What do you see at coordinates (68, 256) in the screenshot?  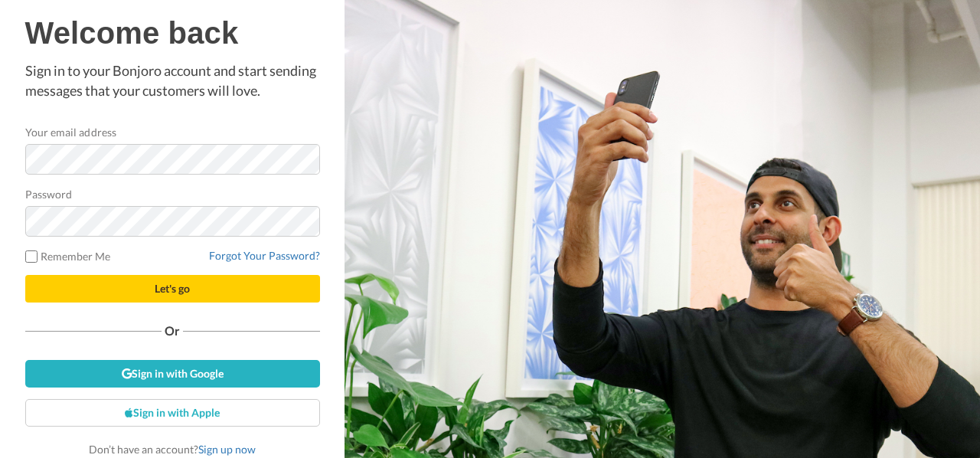 I see `label: Remember Me` at bounding box center [68, 256].